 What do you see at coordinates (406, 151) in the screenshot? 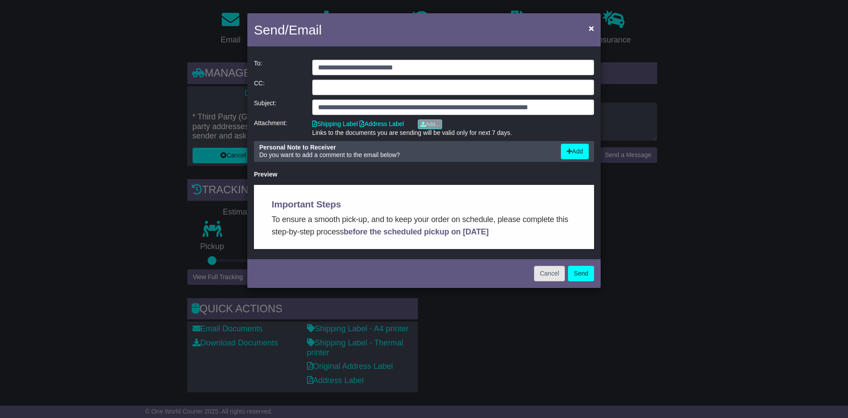
I see `div: Do you want to add a comment to the email below?` at bounding box center [406, 151].